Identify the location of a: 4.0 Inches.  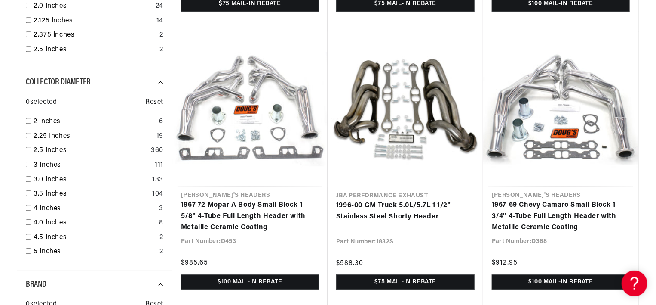
(95, 223).